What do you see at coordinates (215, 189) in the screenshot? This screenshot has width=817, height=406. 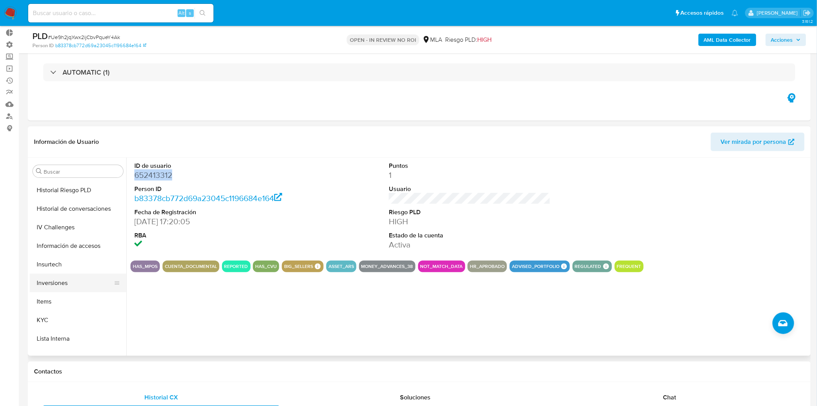 I see `dt: Person ID` at bounding box center [215, 189].